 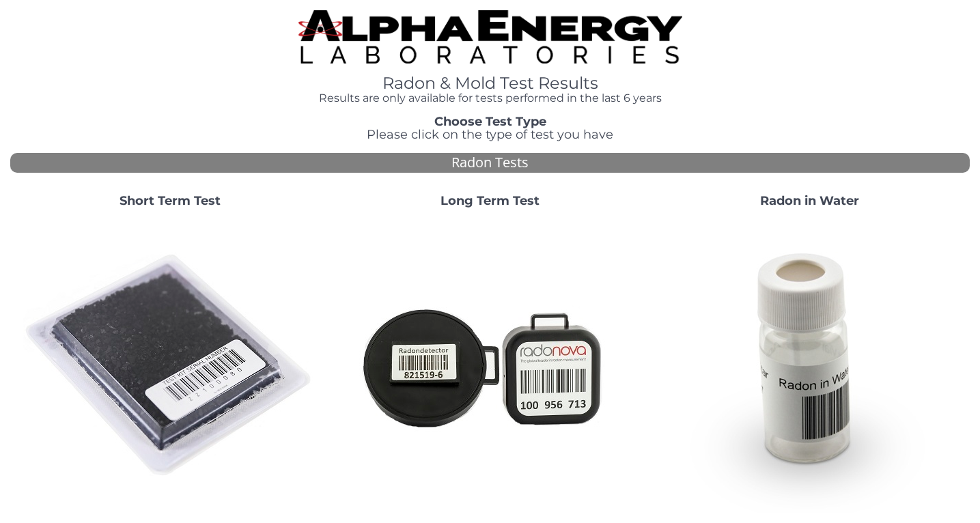 What do you see at coordinates (810, 201) in the screenshot?
I see `strong: Radon in Water` at bounding box center [810, 201].